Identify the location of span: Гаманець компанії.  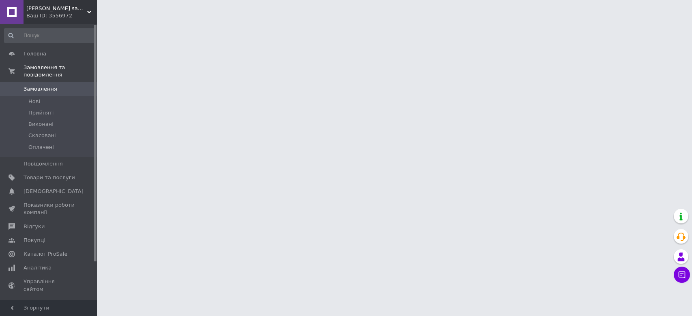
(49, 307).